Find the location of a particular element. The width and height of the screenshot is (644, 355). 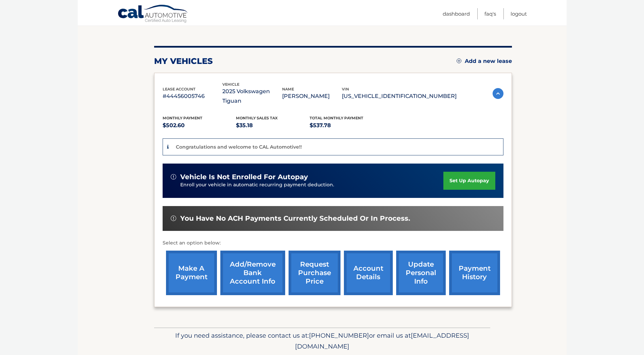

p: #44456005746 is located at coordinates (192, 96).